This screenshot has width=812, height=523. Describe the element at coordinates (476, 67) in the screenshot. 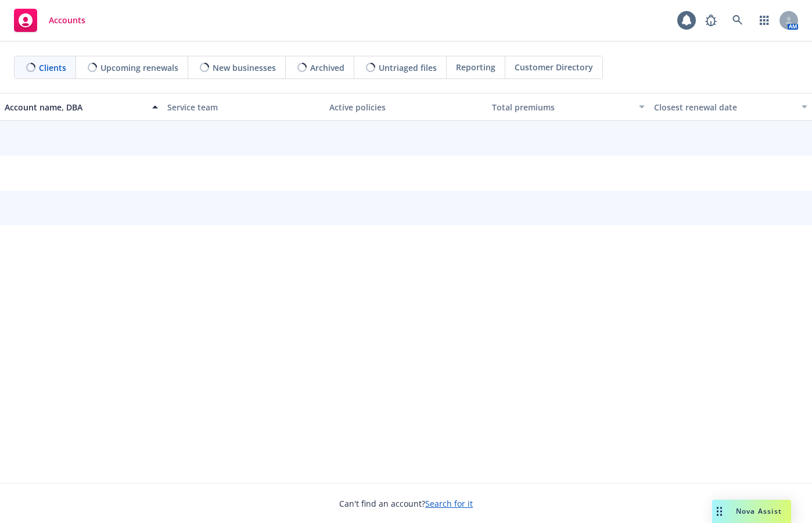

I see `span: Reporting` at that location.